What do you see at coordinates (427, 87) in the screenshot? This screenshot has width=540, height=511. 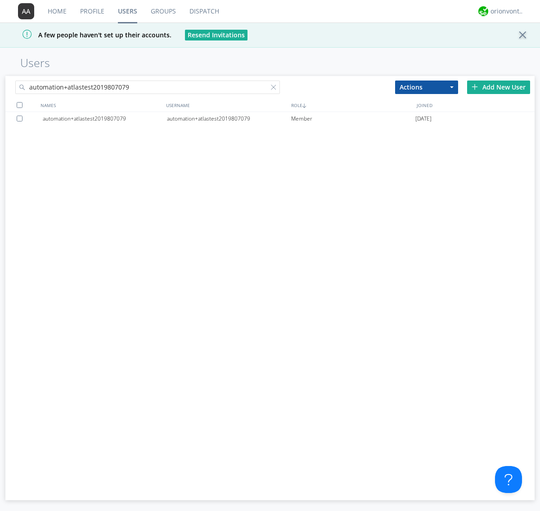 I see `button: Actions` at bounding box center [427, 87].